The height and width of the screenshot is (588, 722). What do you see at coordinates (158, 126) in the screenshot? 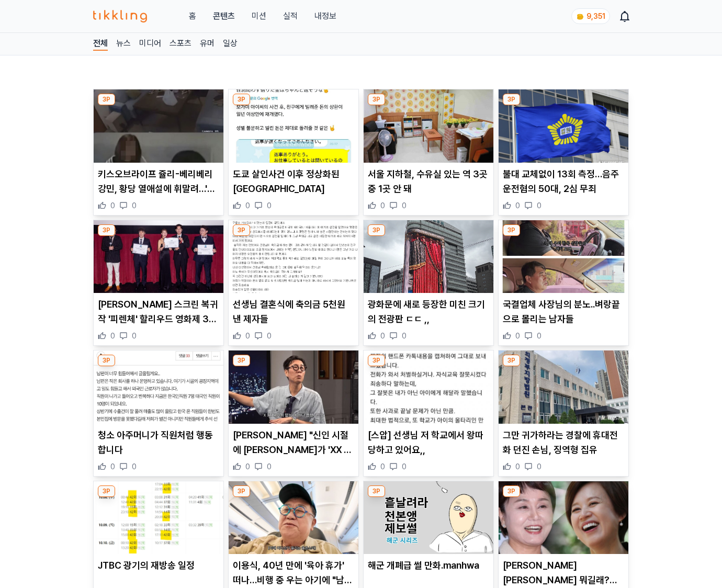
I see `img: 키스오브라이프 쥴리-베리베리 강민, 황당 열애설에 휘말려…'유출 CCTV' 속 남성, 강민 아닌 것으로 확인` at bounding box center [158, 126].